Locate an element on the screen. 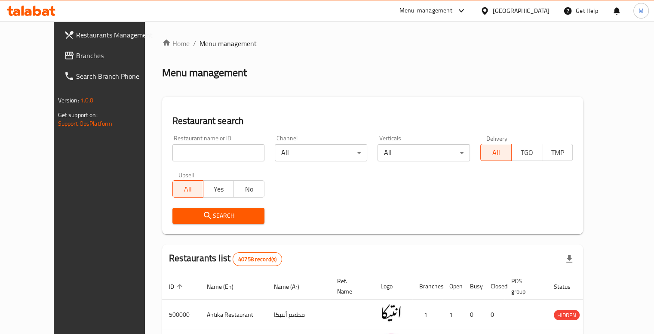  img: Antika Restaurant is located at coordinates (391, 313).